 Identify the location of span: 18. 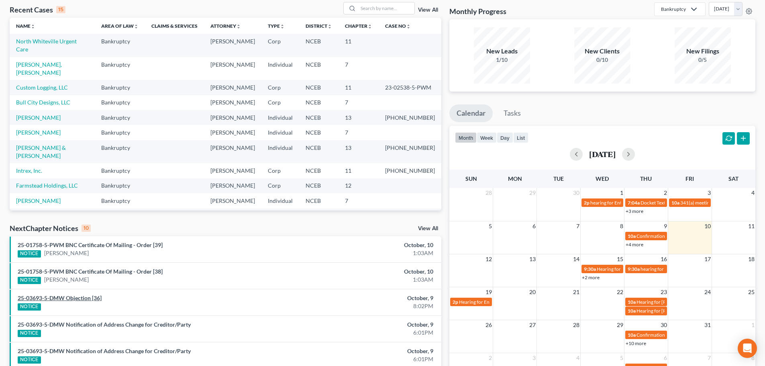
(751, 259).